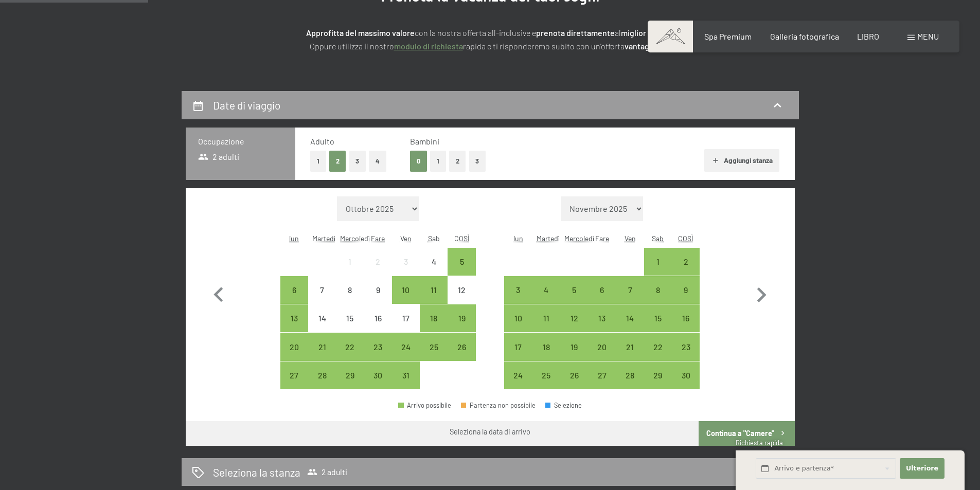 The width and height of the screenshot is (980, 490). I want to click on font: 12, so click(462, 290).